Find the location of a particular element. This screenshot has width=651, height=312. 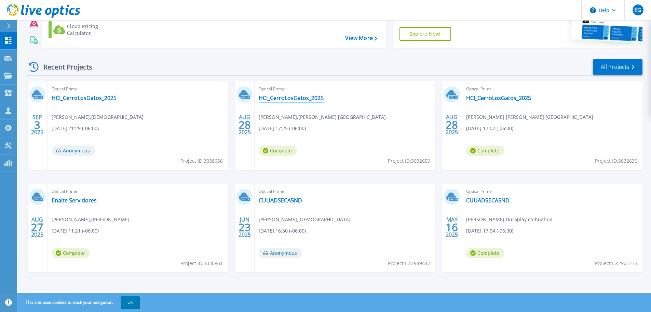

div: Recent Projects is located at coordinates (64, 67).